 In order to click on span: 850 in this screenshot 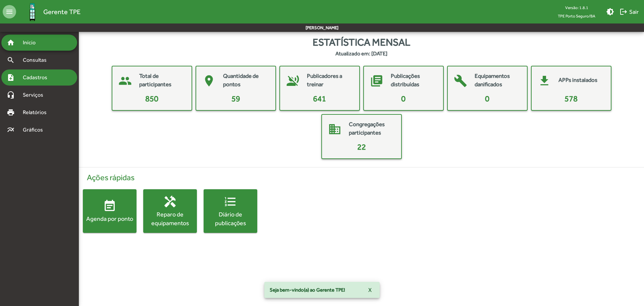, I will do `click(152, 98)`.